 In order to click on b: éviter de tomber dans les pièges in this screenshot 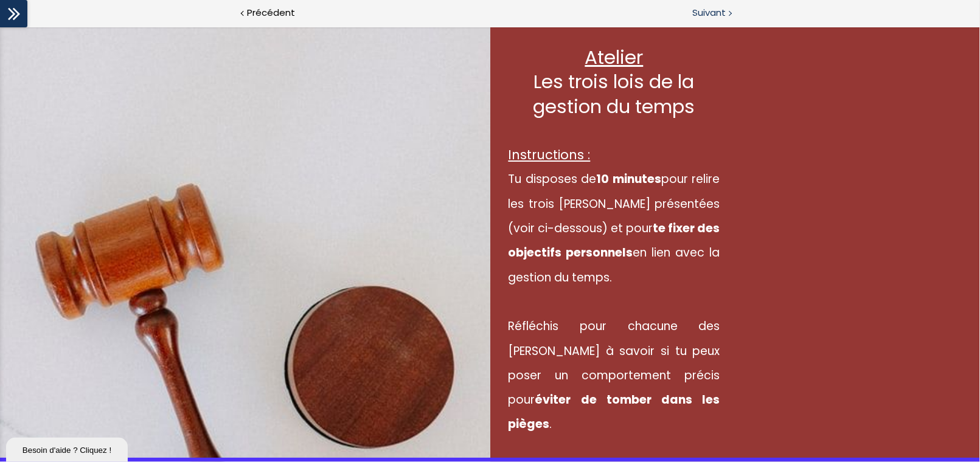, I will do `click(615, 384)`.